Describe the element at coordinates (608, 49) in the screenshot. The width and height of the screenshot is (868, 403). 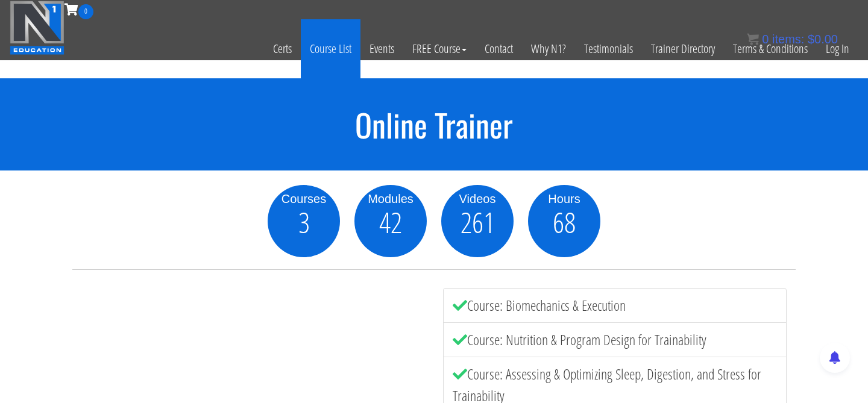
I see `a: Testimonials` at that location.